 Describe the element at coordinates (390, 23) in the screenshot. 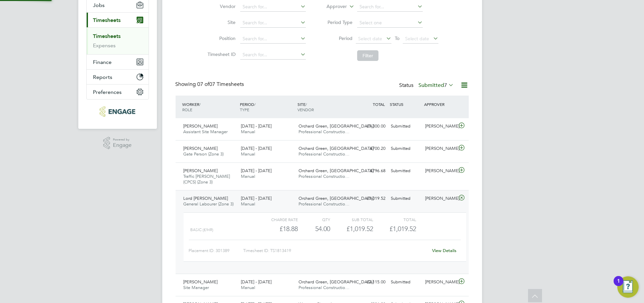

I see `input: Select one` at that location.